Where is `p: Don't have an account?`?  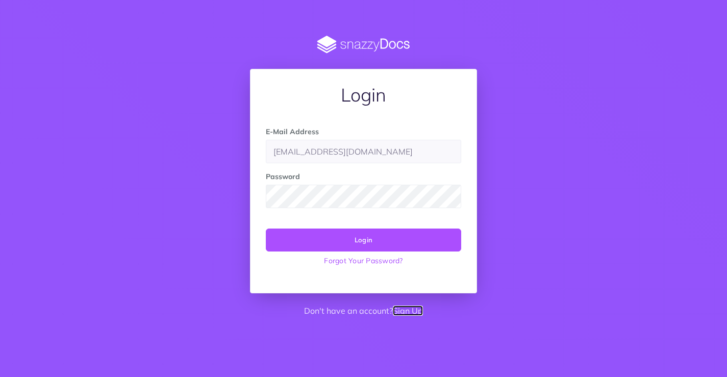
p: Don't have an account? is located at coordinates (363, 311).